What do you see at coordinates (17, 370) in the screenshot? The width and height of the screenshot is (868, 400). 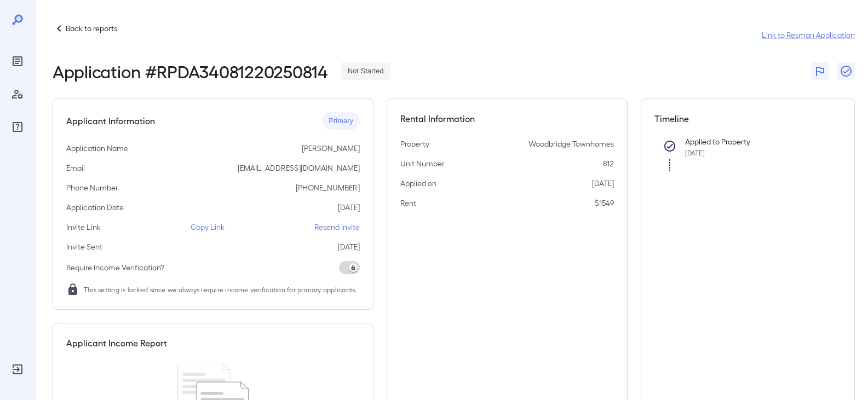 I see `div: Log Out` at bounding box center [17, 370].